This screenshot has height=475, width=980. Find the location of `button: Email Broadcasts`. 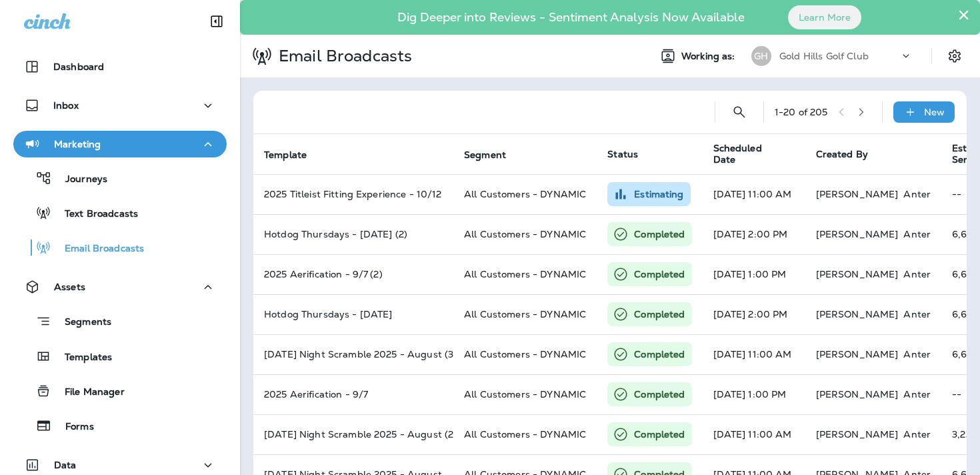

button: Email Broadcasts is located at coordinates (120, 247).